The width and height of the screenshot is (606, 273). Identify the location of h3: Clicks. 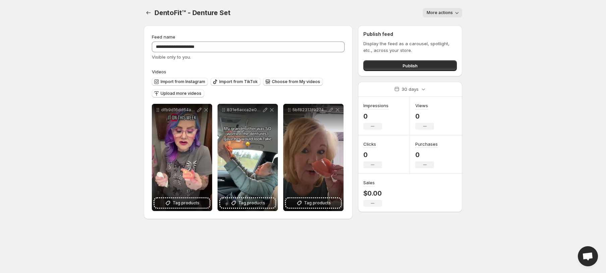
(370, 144).